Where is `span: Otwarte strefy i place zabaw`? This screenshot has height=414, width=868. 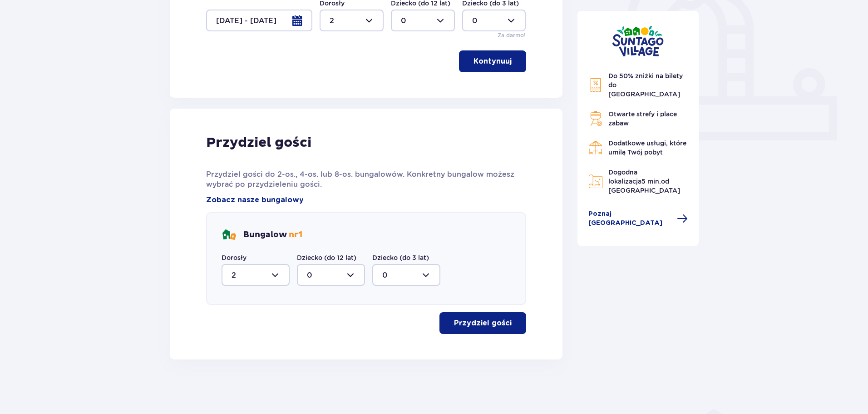
span: Otwarte strefy i place zabaw is located at coordinates (642, 118).